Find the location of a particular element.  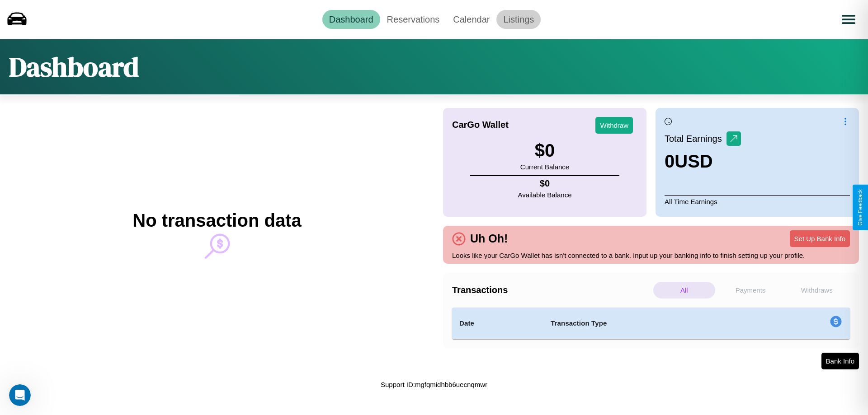

h2: No transaction data is located at coordinates (217, 220).